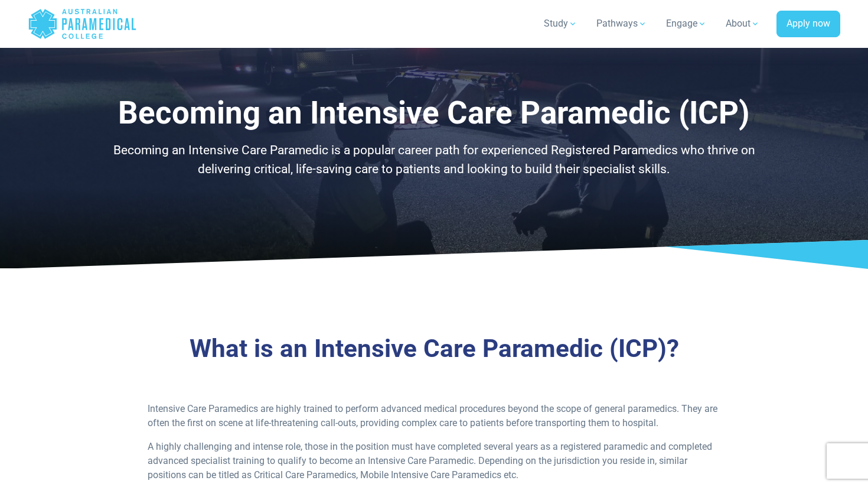  I want to click on a: Pathways, so click(622, 24).